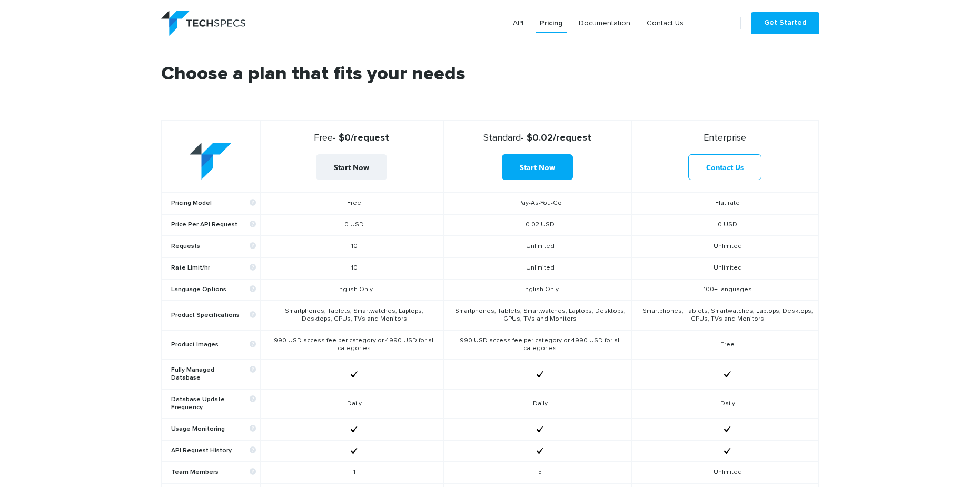 The width and height of the screenshot is (980, 487). What do you see at coordinates (550, 23) in the screenshot?
I see `a: Pricing` at bounding box center [550, 23].